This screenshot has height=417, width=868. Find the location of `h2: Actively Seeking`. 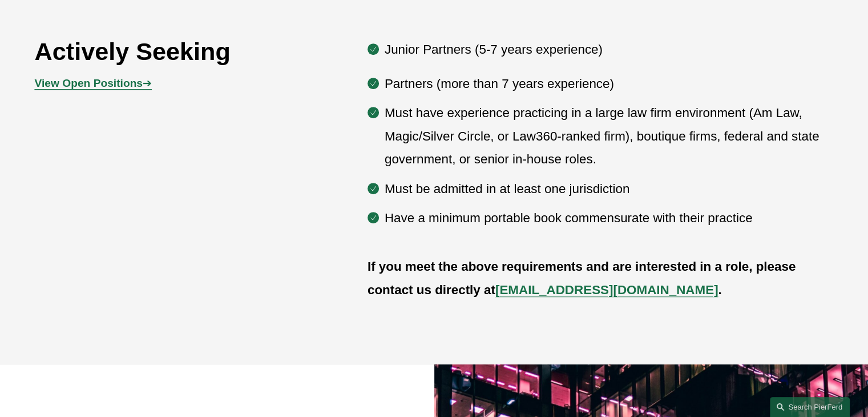

h2: Actively Seeking is located at coordinates (168, 51).